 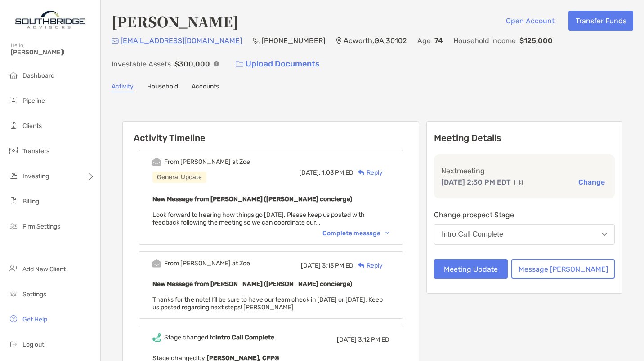 I want to click on h6: Activity Timeline, so click(x=271, y=133).